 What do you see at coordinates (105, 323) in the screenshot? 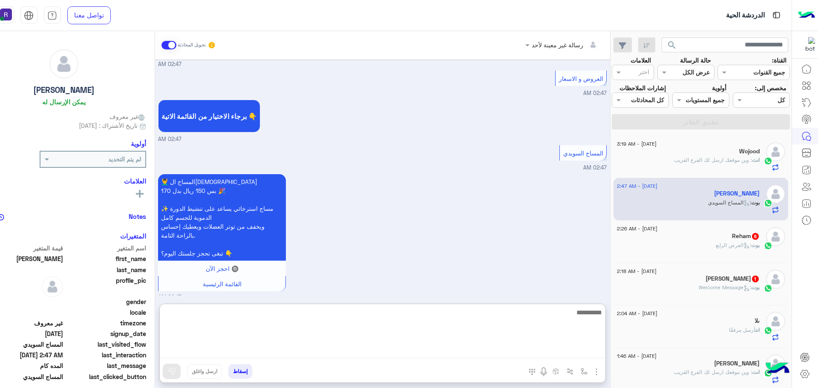
I see `span: timezone` at bounding box center [105, 323].